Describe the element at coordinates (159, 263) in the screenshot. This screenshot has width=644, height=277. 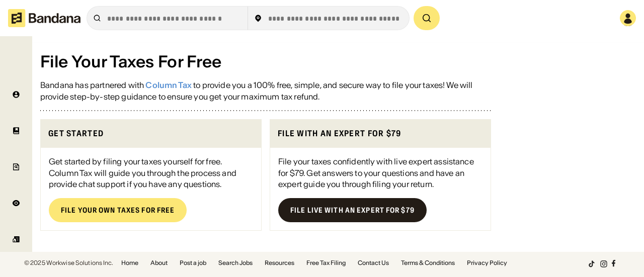
I see `a: About` at that location.